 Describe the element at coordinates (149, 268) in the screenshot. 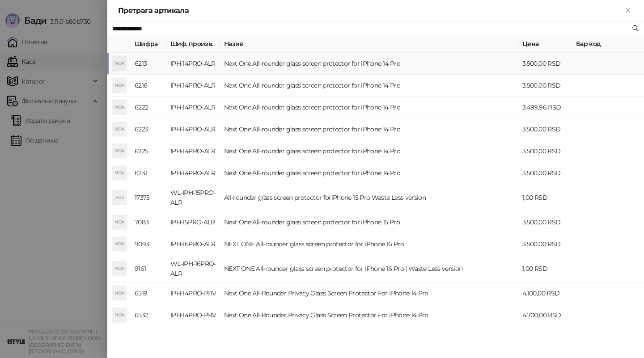

I see `td: 9161` at that location.